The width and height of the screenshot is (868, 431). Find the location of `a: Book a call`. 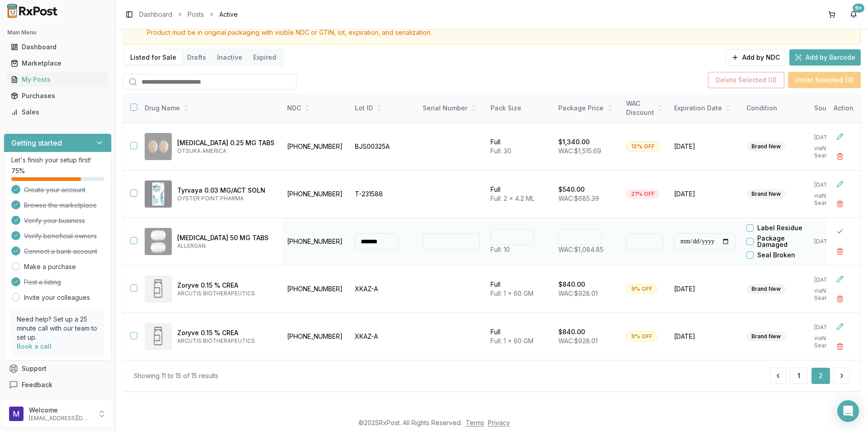

a: Book a call is located at coordinates (34, 346).